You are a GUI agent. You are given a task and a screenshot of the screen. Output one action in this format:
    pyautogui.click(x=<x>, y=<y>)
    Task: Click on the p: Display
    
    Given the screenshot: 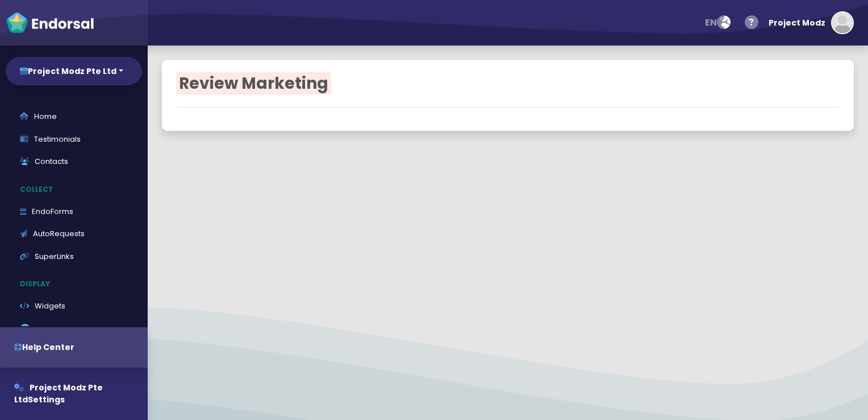 What is the action you would take?
    pyautogui.click(x=77, y=284)
    